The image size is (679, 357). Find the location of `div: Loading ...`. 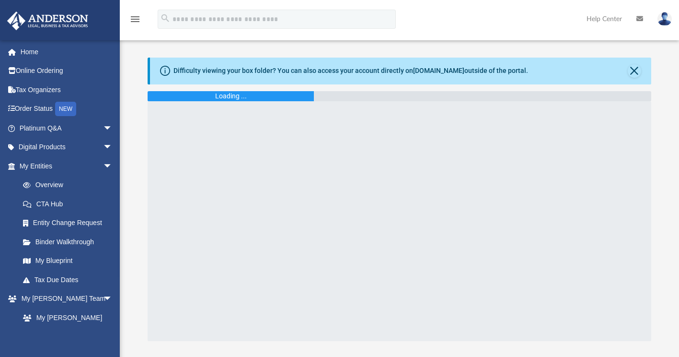

div: Loading ... is located at coordinates (231, 96).